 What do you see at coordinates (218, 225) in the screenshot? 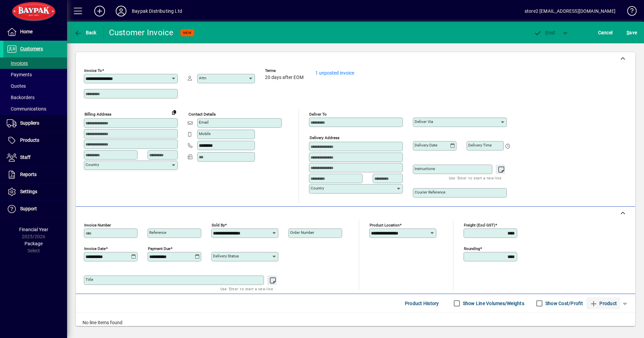
I see `mat-label: Sold by` at bounding box center [218, 225].